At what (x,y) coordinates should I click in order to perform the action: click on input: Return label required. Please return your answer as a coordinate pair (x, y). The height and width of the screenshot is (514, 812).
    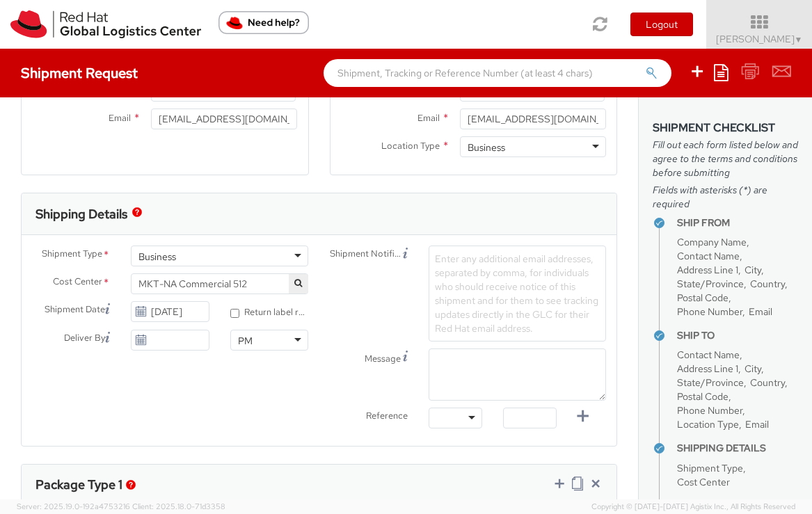
    Looking at the image, I should click on (234, 313).